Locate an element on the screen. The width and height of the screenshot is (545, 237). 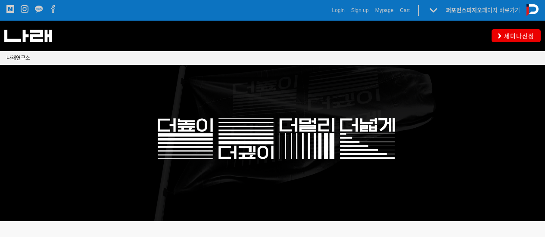
a: Cart is located at coordinates (404, 10).